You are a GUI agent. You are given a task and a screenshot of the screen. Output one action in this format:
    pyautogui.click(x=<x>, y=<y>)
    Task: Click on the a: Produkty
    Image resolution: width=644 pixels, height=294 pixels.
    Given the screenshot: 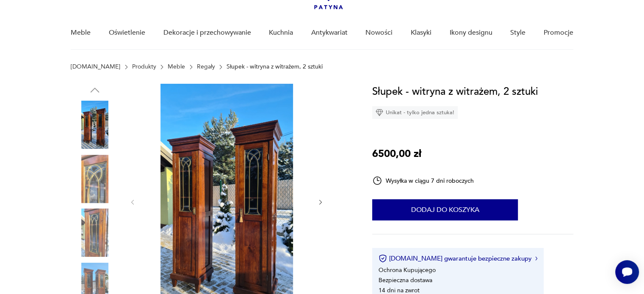 What is the action you would take?
    pyautogui.click(x=144, y=67)
    